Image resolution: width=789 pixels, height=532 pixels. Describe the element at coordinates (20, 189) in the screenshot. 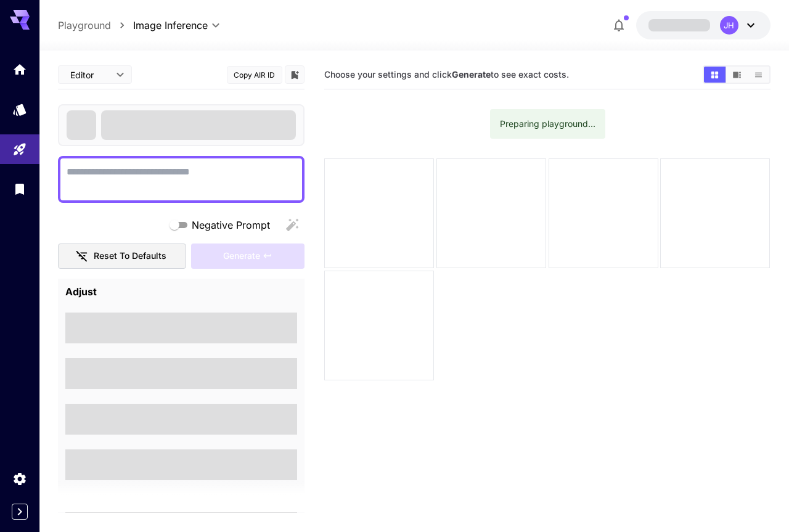

I see `div: Library` at that location.